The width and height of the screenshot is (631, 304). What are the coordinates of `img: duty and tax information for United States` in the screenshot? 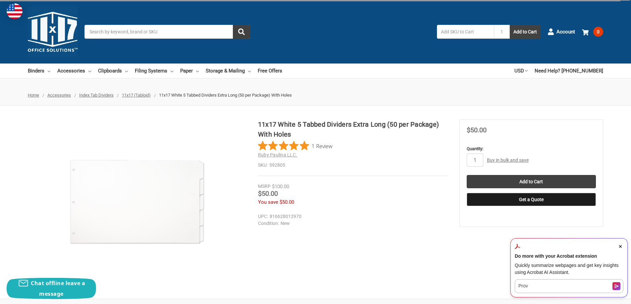 It's located at (15, 11).